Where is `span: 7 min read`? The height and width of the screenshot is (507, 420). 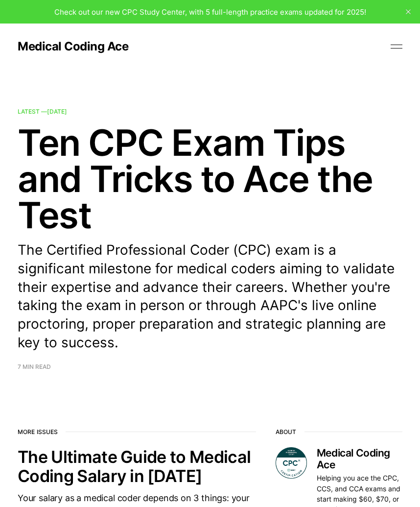
span: 7 min read is located at coordinates (34, 367).